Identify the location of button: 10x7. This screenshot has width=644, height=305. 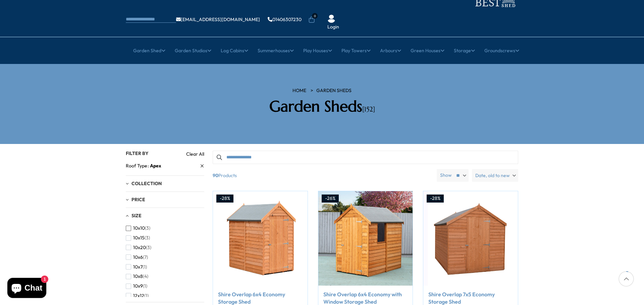
(136, 267).